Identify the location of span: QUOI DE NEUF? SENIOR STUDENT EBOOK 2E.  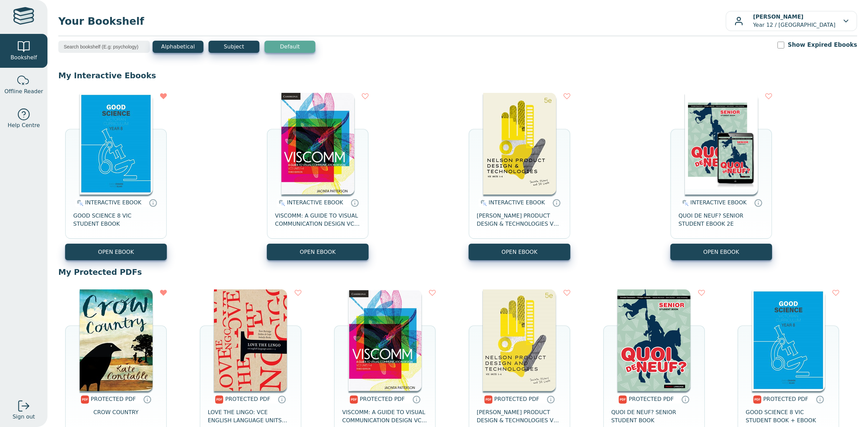
(722, 220).